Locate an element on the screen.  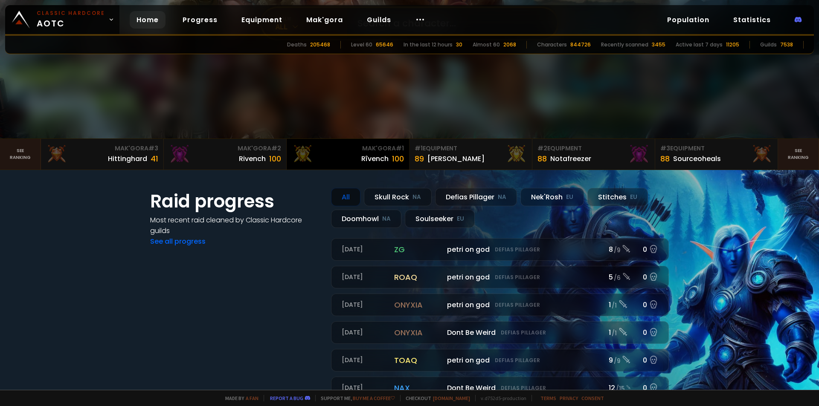
a: Privacy is located at coordinates (568, 398).